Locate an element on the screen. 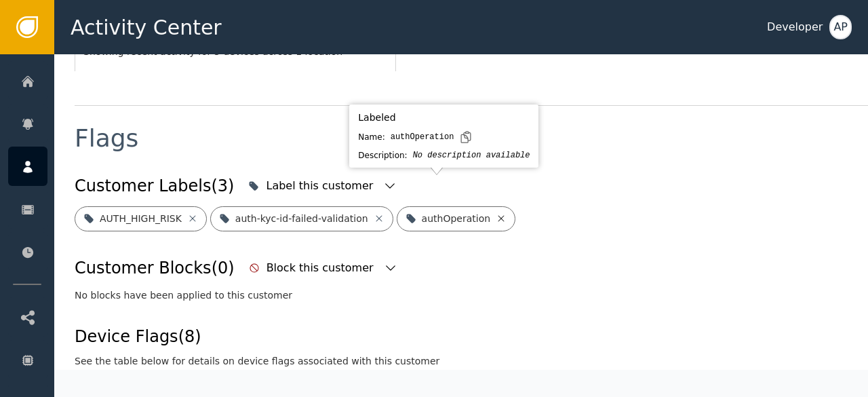 This screenshot has height=397, width=868. div: Customer Blocks (0) is located at coordinates (155, 268).